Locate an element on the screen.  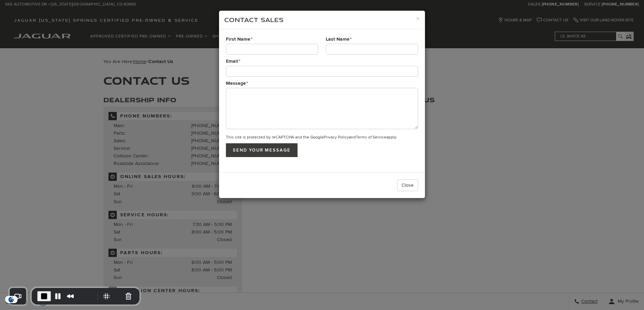
a: Privacy Policy is located at coordinates (336, 137).